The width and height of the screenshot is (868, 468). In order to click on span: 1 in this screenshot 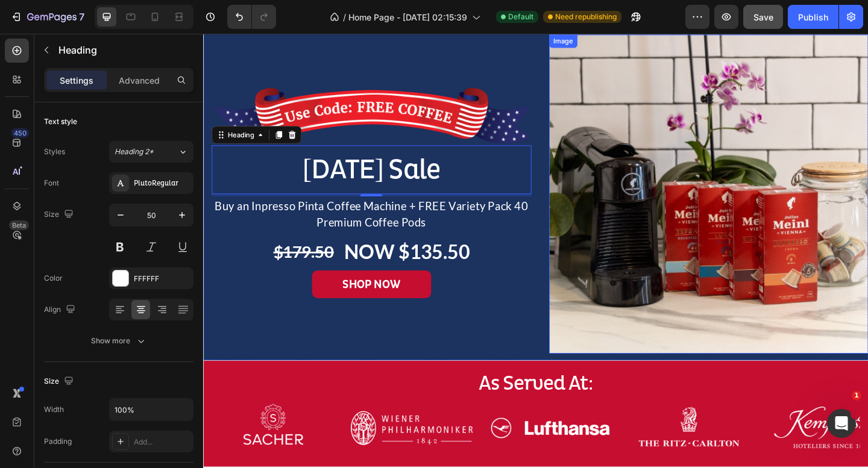, I will do `click(857, 396)`.